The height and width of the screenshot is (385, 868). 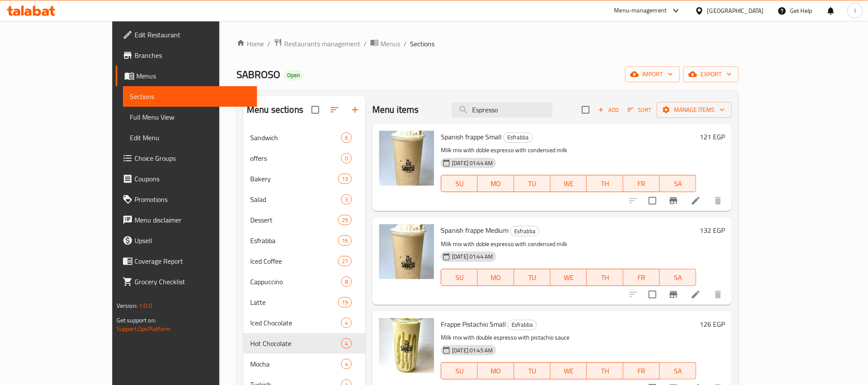 I want to click on span: Spanish frappe Medium, so click(x=475, y=230).